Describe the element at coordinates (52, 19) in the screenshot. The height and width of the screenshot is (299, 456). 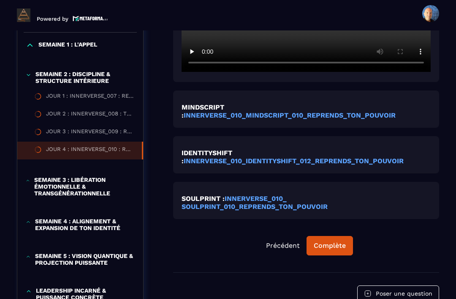
I see `p: Powered by` at that location.